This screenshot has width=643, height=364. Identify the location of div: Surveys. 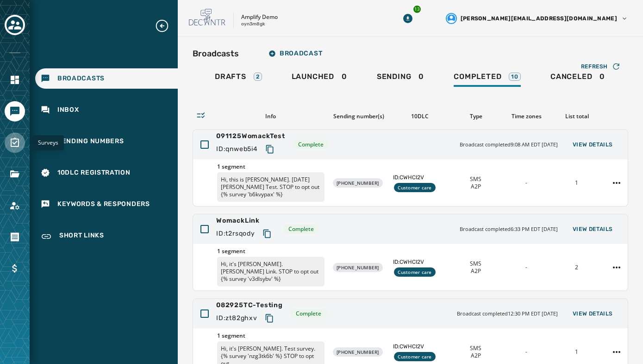
(48, 143).